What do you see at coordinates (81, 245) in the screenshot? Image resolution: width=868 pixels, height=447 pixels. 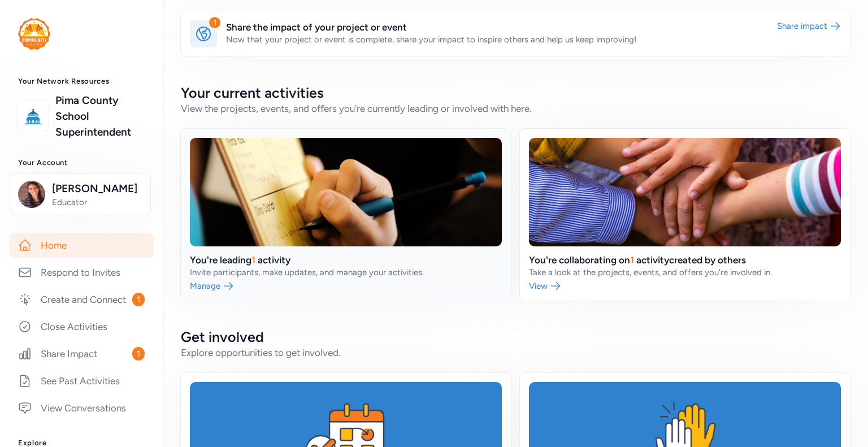 I see `a: Home` at bounding box center [81, 245].